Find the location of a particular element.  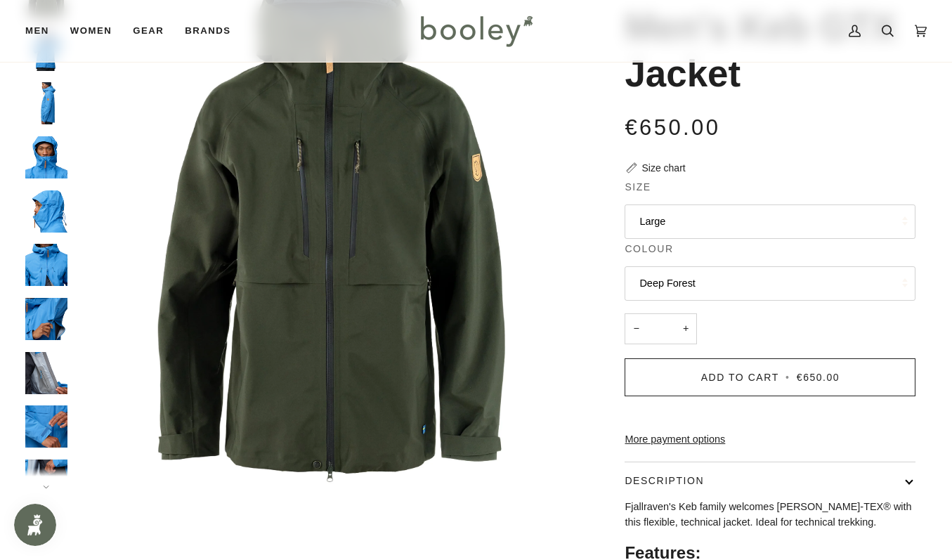

span: Size is located at coordinates (638, 187).